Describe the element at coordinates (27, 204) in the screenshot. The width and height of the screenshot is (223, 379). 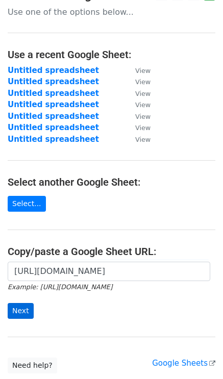
I see `a: Select...` at that location.